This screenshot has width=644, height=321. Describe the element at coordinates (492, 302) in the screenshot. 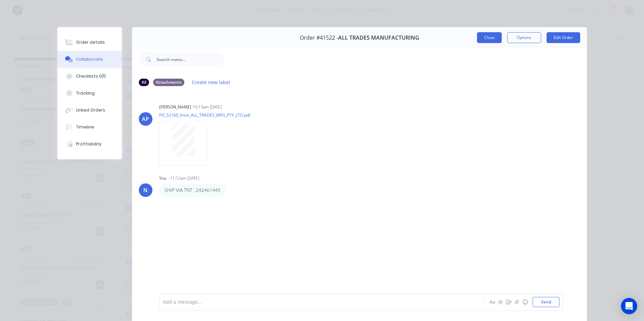

I see `button: Aa` at that location.